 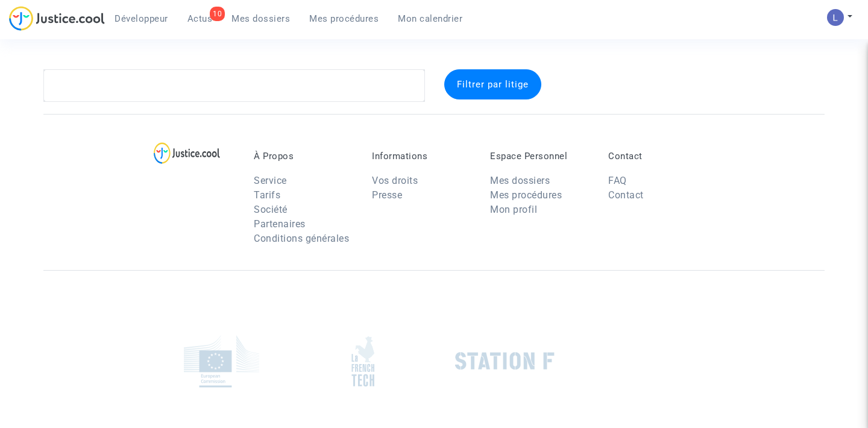 What do you see at coordinates (271, 209) in the screenshot?
I see `a: Société` at bounding box center [271, 209].